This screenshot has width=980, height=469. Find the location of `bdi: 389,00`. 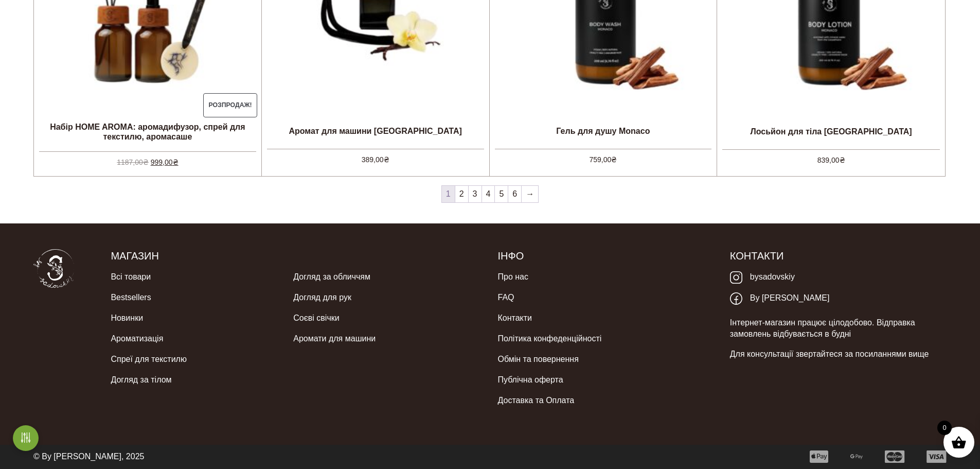

bdi: 389,00 is located at coordinates (376, 160).